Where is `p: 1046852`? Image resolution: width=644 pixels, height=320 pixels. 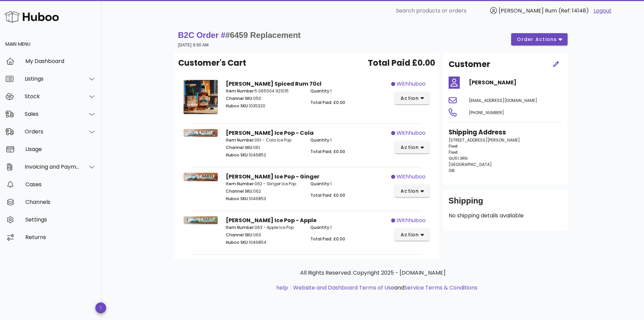 p: 1046852 is located at coordinates (264, 155).